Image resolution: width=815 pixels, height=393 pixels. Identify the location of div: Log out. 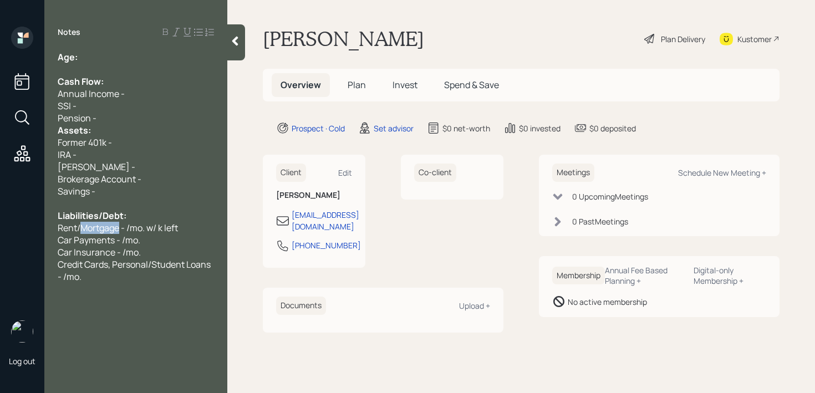
(22, 361).